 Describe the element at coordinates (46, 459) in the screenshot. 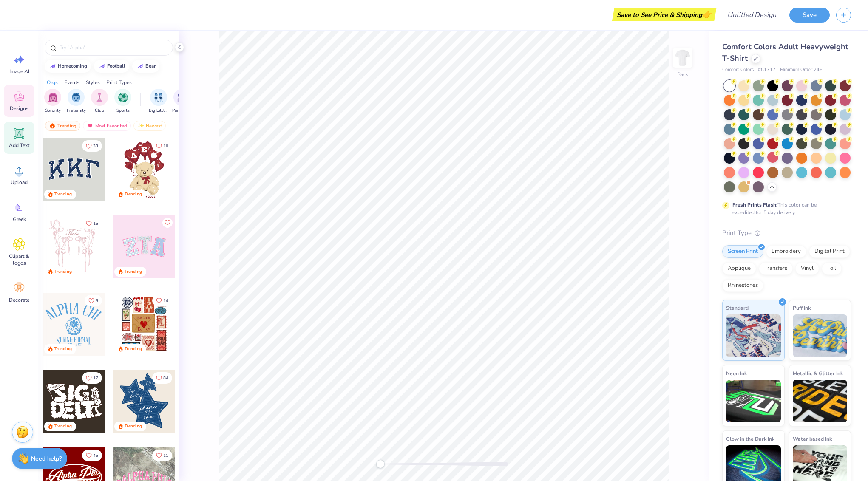

I see `strong: Need help?` at that location.